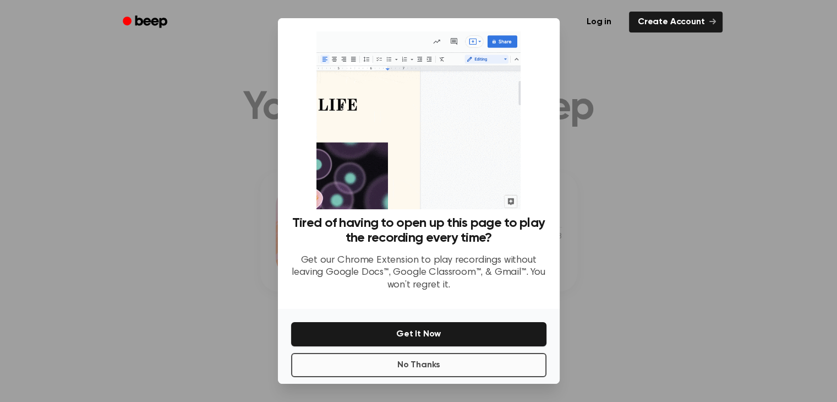 The width and height of the screenshot is (837, 402). Describe the element at coordinates (599, 22) in the screenshot. I see `a: Log in` at that location.